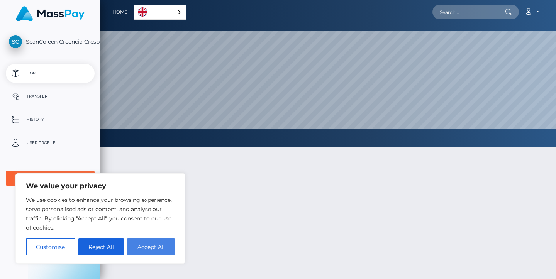 The width and height of the screenshot is (556, 279). I want to click on a: User Profile, so click(50, 143).